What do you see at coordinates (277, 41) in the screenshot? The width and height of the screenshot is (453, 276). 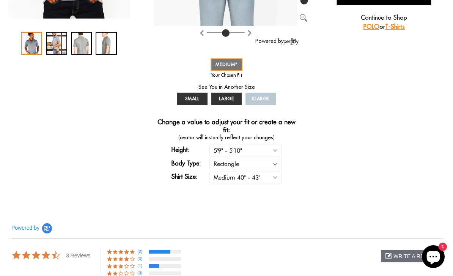 I see `a: Powered by` at bounding box center [277, 41].